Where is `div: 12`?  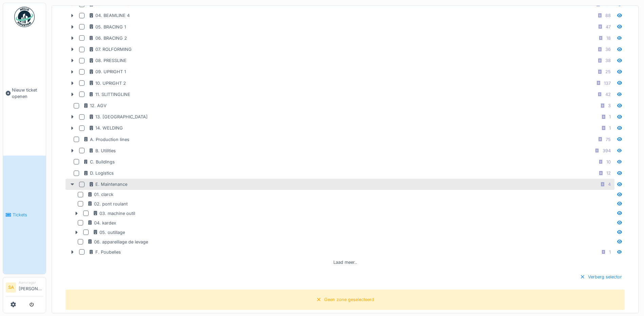
div: 12 is located at coordinates (608, 173).